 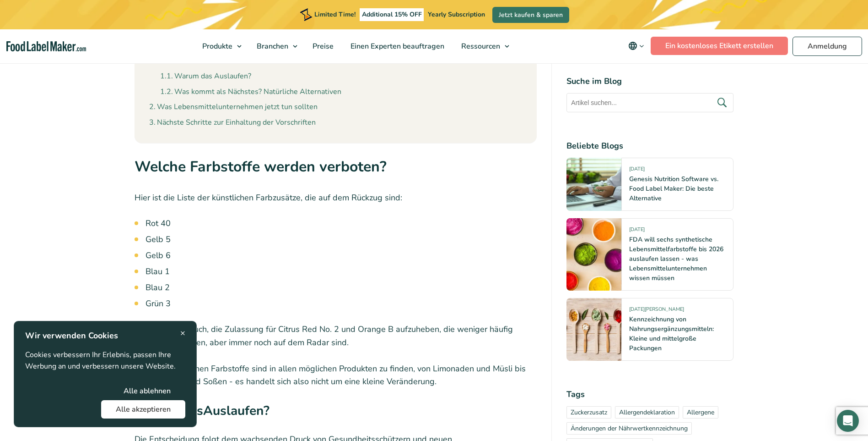 I want to click on button: Alle akzeptieren, so click(x=143, y=409).